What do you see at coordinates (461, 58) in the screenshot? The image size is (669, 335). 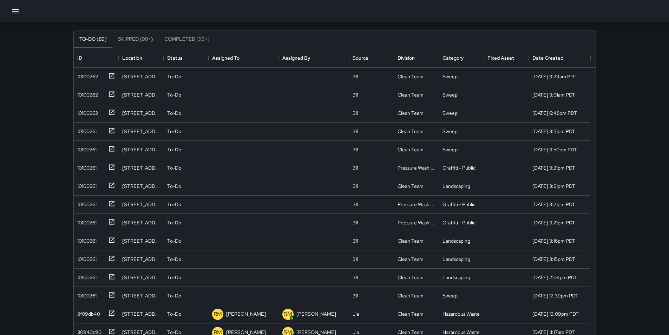 I see `div: Category` at bounding box center [461, 58].